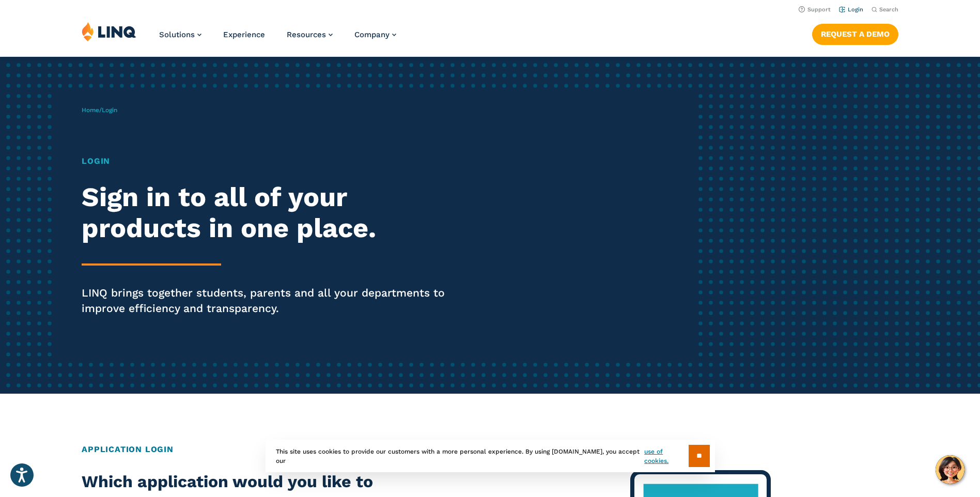 This screenshot has height=497, width=980. Describe the element at coordinates (855, 33) in the screenshot. I see `nav: Button Navigation` at that location.